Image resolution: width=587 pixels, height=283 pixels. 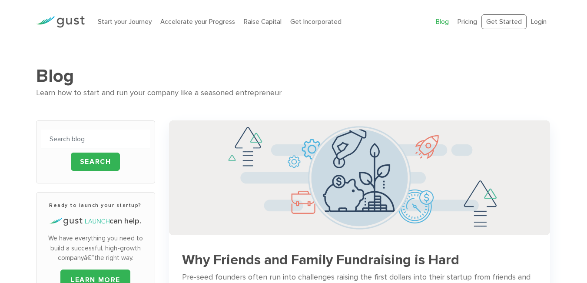 I want to click on a: Get Started, so click(x=504, y=22).